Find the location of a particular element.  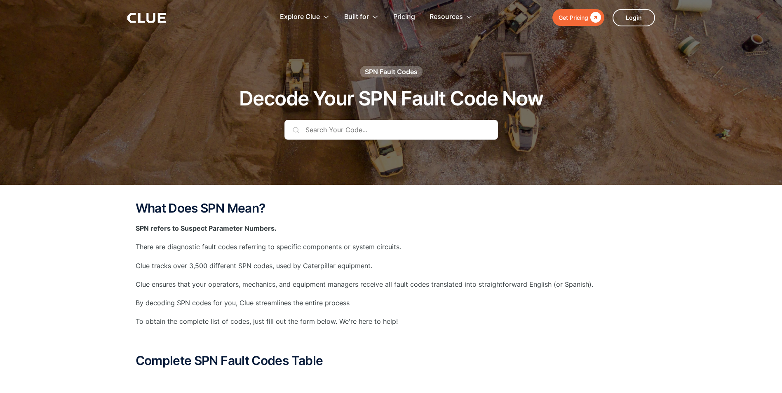

p: By decoding SPN codes for you, Clue streamlines the entire process is located at coordinates (391, 303).